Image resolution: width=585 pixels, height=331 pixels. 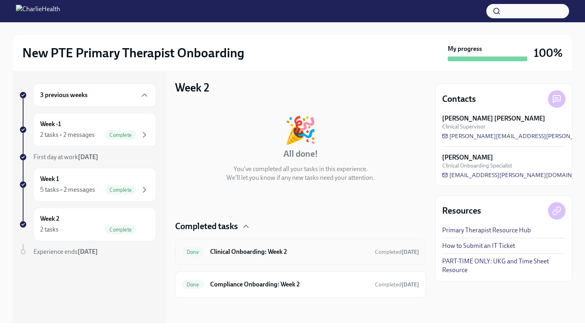 I want to click on span: September 17th, 2025 13:37, so click(x=397, y=252).